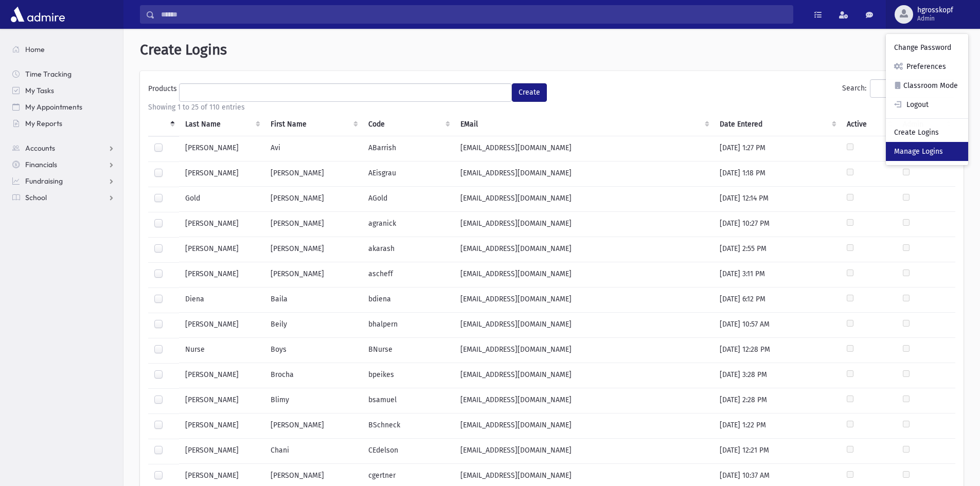 The height and width of the screenshot is (486, 980). Describe the element at coordinates (63, 91) in the screenshot. I see `a: My Tasks` at that location.